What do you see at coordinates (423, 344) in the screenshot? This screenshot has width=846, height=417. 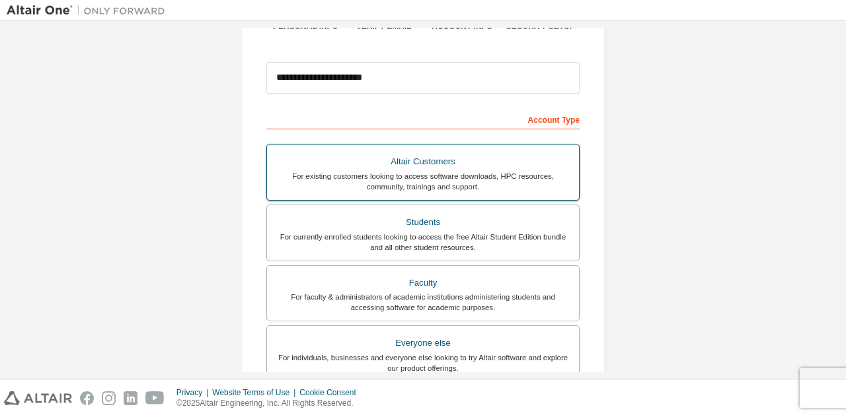 I see `div: Everyone else` at bounding box center [423, 344].